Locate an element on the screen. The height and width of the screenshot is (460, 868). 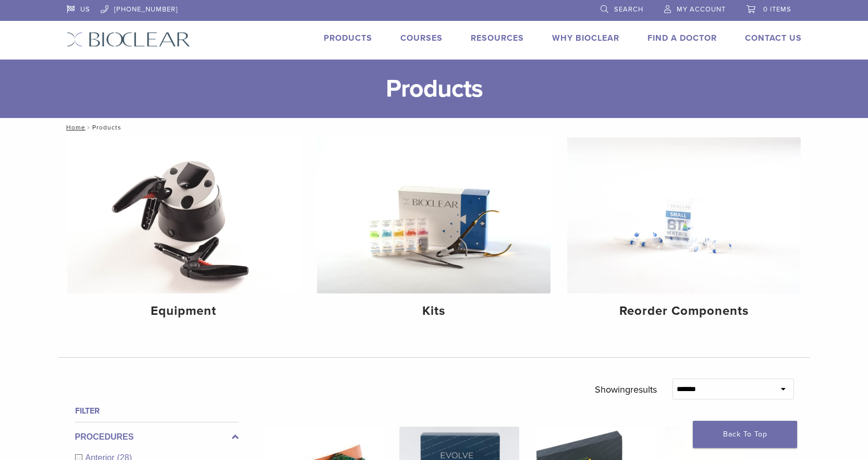
a: Why Bioclear is located at coordinates (586, 38).